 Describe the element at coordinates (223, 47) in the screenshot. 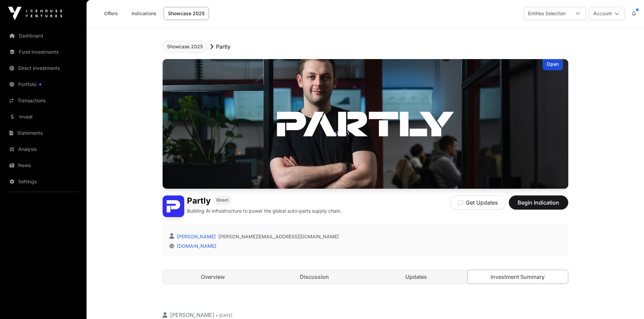

I see `p: Partly` at that location.